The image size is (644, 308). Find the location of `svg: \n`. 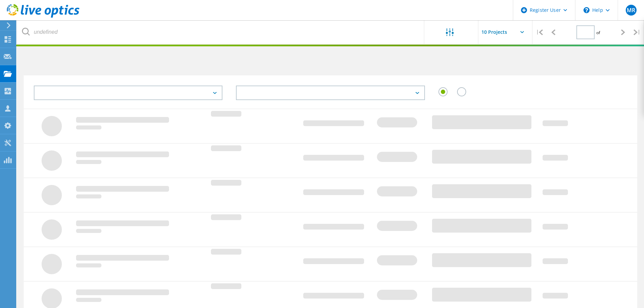

svg: \n is located at coordinates (587, 10).